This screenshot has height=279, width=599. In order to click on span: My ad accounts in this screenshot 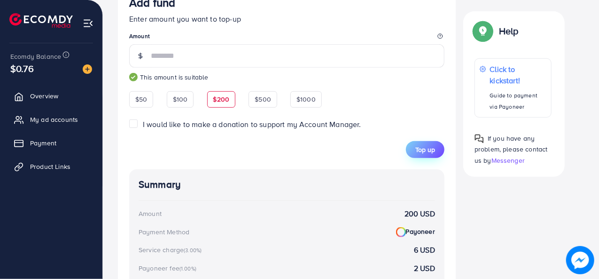, I will do `click(54, 119)`.